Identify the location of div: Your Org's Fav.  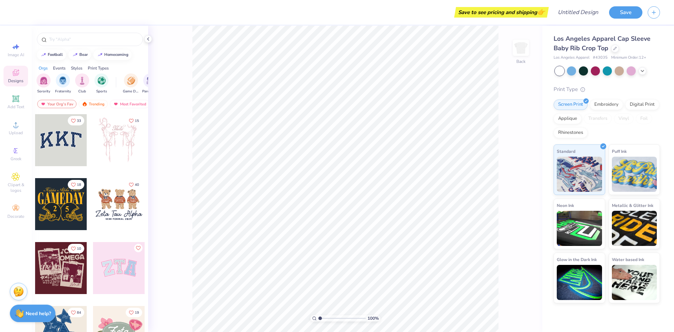
(57, 104).